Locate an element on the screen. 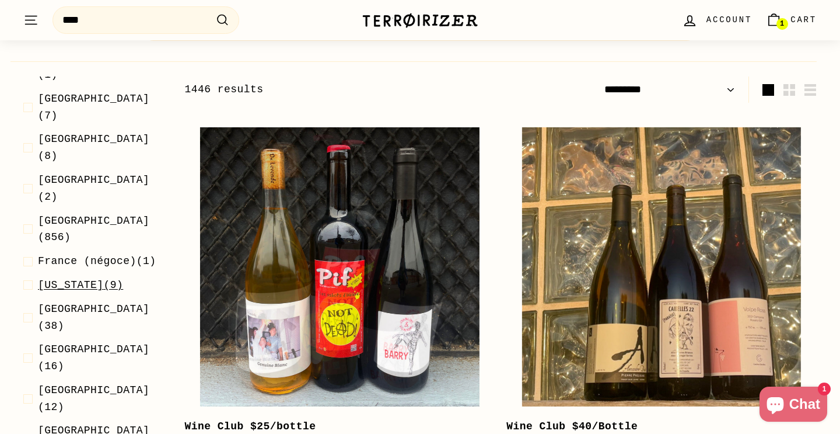  span: 1 is located at coordinates (782, 24).